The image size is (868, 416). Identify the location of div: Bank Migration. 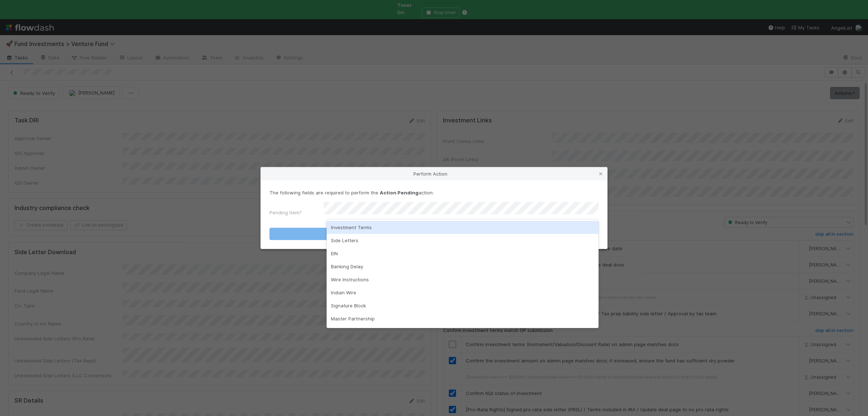
(463, 332).